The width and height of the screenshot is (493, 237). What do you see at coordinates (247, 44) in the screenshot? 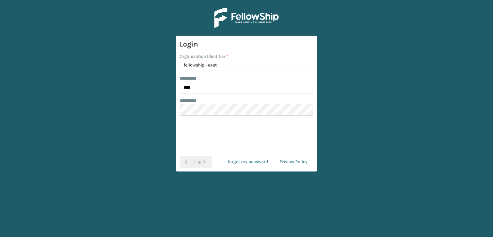
I see `h3: Login` at bounding box center [247, 44].